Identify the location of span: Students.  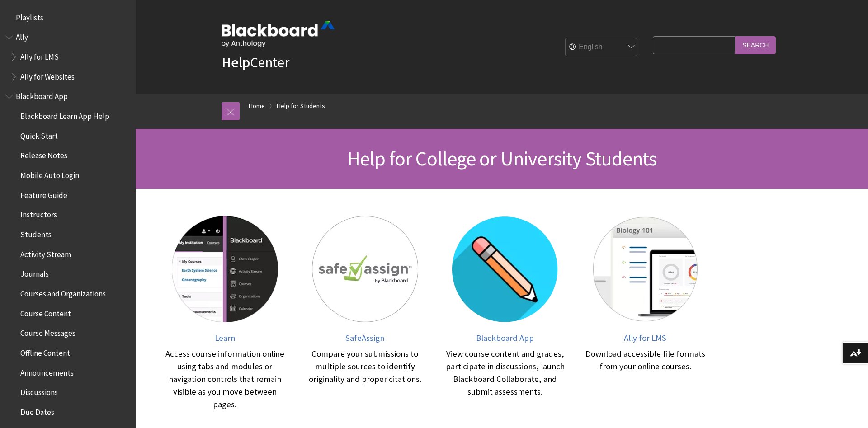
(35, 233).